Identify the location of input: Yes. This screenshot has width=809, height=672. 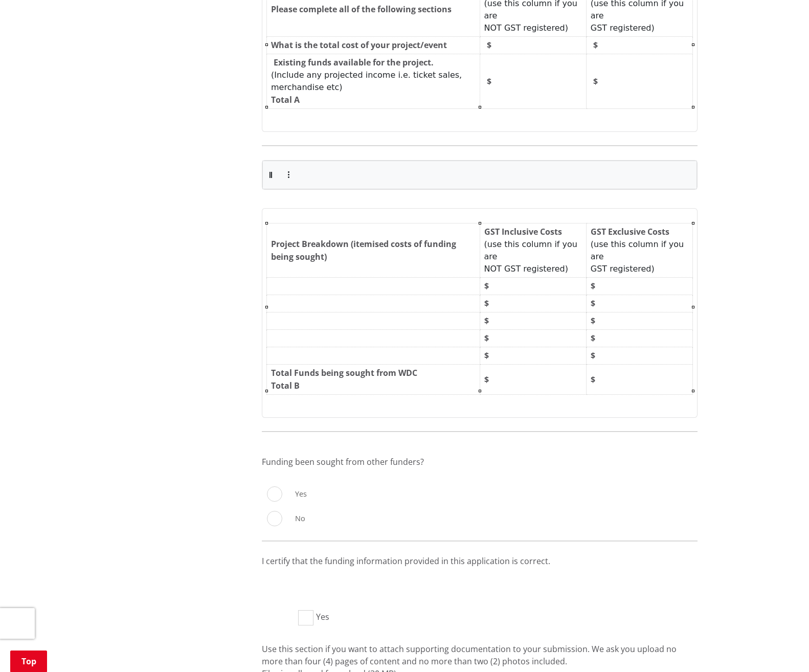
(306, 617).